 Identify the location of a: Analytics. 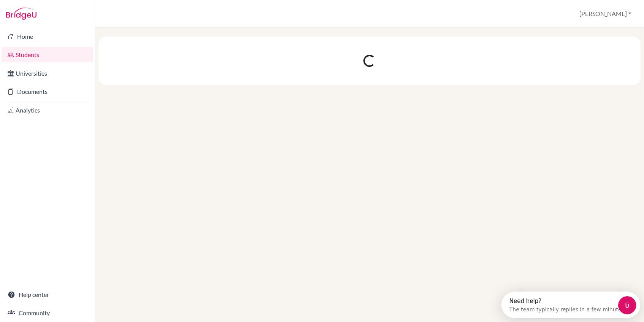
(47, 111).